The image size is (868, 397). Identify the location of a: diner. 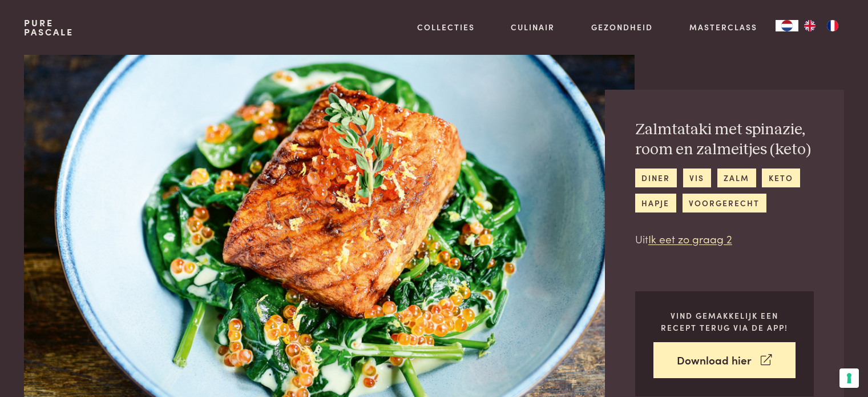
(656, 177).